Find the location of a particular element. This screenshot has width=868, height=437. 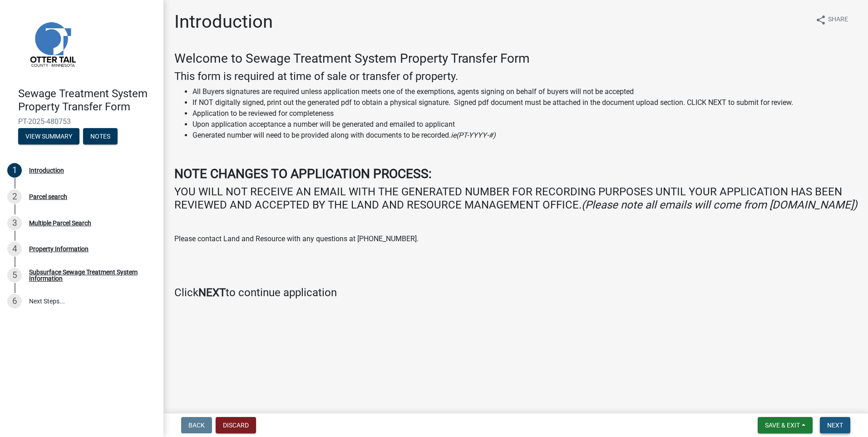

button: Next is located at coordinates (835, 425).